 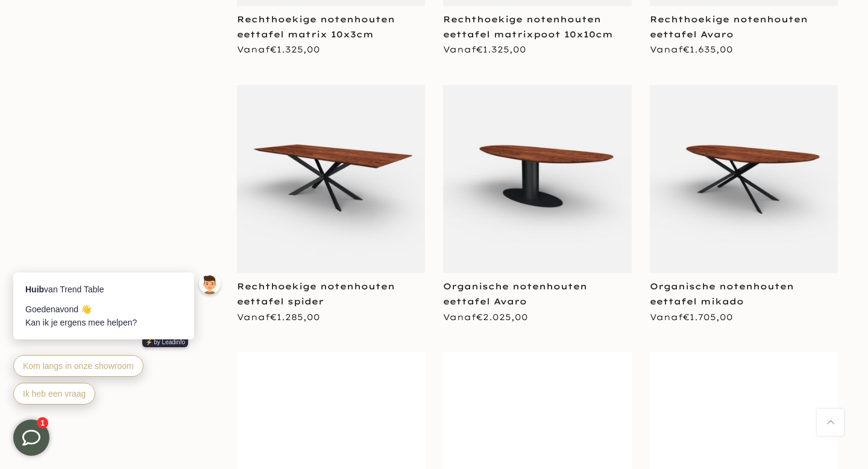 What do you see at coordinates (515, 294) in the screenshot?
I see `a: Organische notenhouten eettafel Avaro` at bounding box center [515, 294].